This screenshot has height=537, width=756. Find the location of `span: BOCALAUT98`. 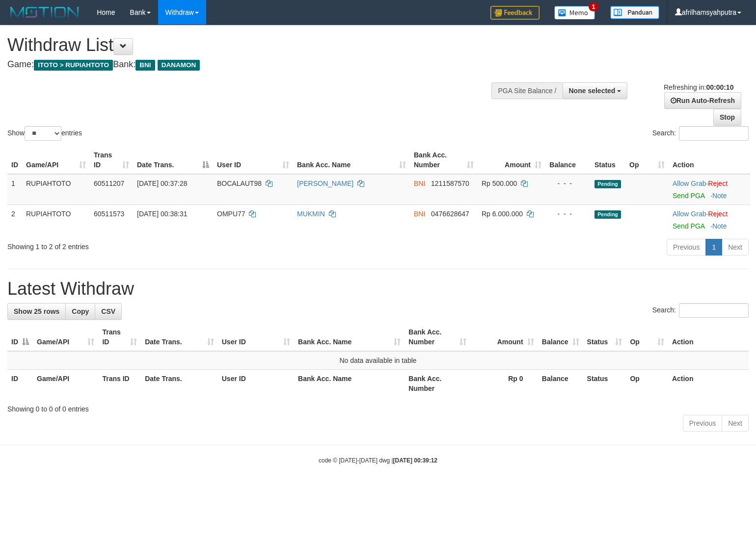

span: BOCALAUT98 is located at coordinates (239, 184).